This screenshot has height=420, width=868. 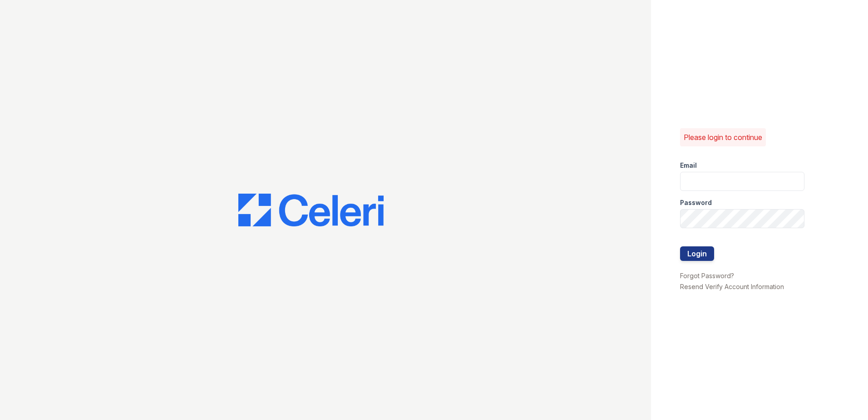 What do you see at coordinates (723, 137) in the screenshot?
I see `p: Please login to continue` at bounding box center [723, 137].